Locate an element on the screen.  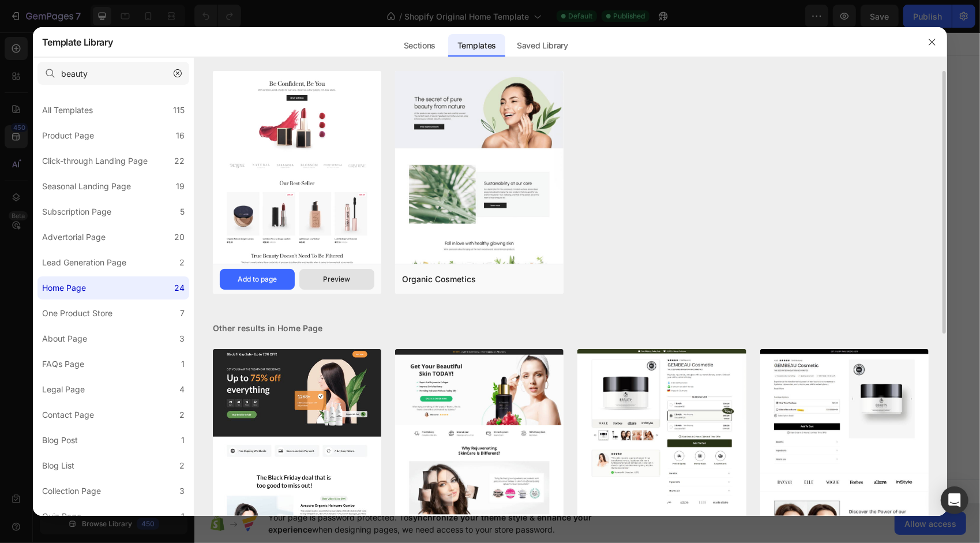
div: 19 is located at coordinates (180, 186).